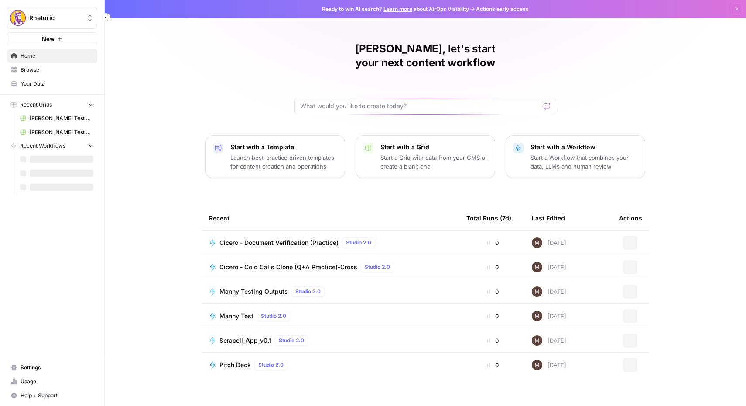  Describe the element at coordinates (52, 56) in the screenshot. I see `a: Home` at that location.